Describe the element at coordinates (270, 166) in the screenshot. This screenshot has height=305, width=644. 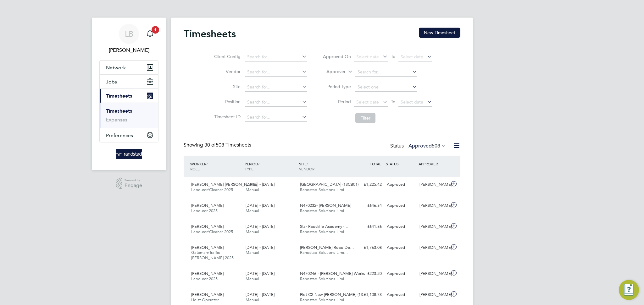
I see `div: PERIOD` at that location.